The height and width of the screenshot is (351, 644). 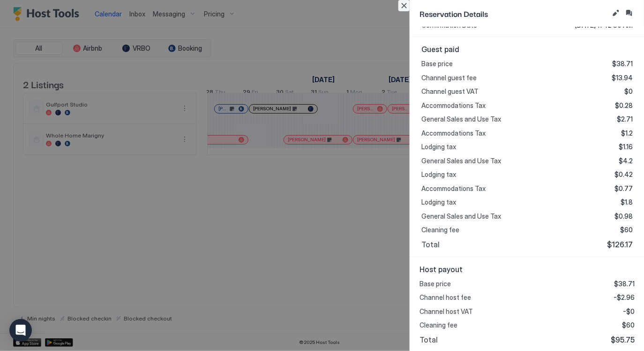 I want to click on div: Open Intercom Messenger, so click(x=21, y=330).